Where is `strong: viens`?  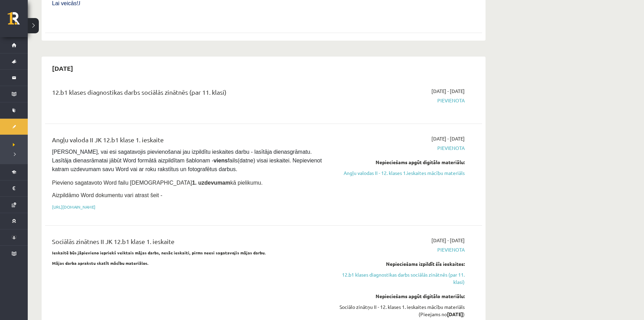 strong: viens is located at coordinates (220, 161).